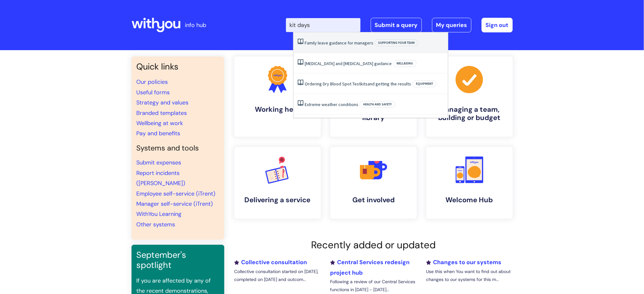 This screenshot has height=294, width=644. I want to click on a: Submit expenses, so click(159, 163).